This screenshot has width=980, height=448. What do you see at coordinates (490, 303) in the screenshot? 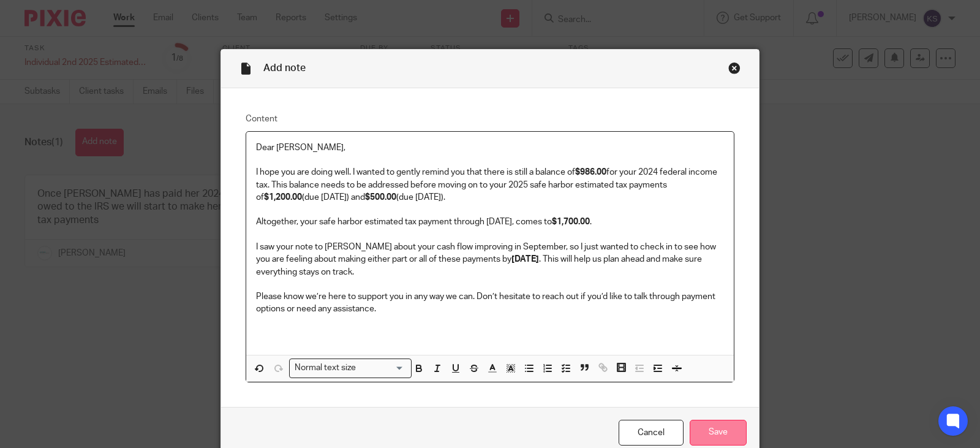
I see `p: Please know we’re here to support you in any way we can. Don’t hesitate to reach out if you’d lik...` at bounding box center [490, 303].